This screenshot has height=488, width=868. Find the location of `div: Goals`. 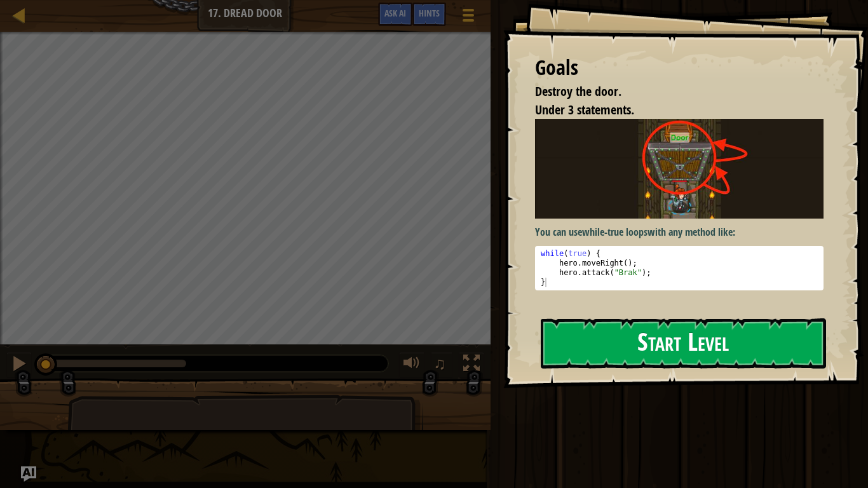

div: Goals is located at coordinates (679, 68).